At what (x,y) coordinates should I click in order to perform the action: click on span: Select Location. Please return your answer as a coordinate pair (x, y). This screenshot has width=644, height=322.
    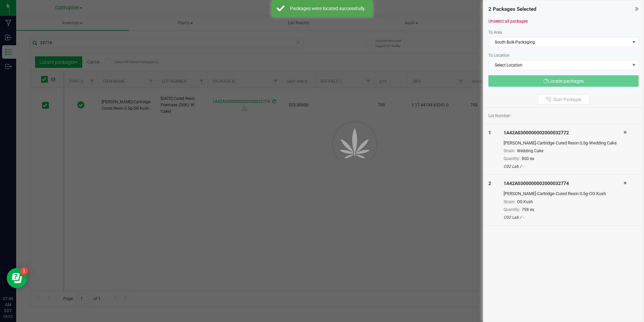
    Looking at the image, I should click on (559, 65).